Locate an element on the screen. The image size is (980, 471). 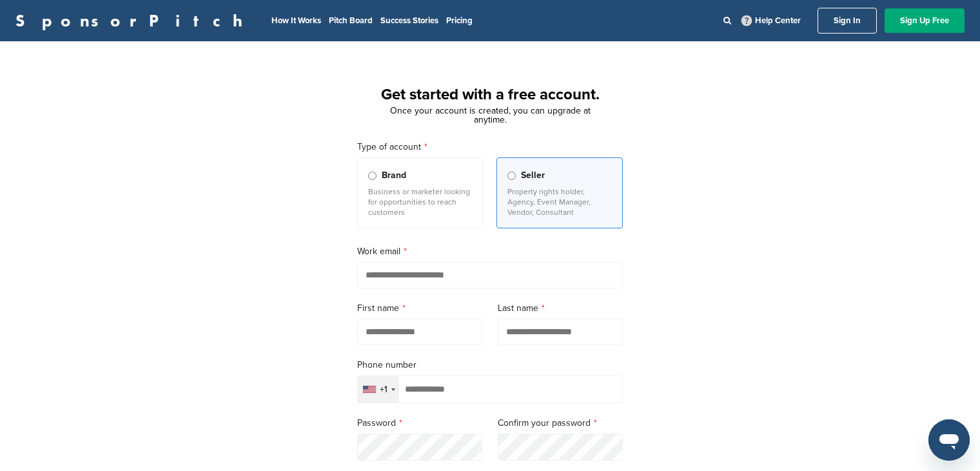
label: Work email is located at coordinates (490, 251).